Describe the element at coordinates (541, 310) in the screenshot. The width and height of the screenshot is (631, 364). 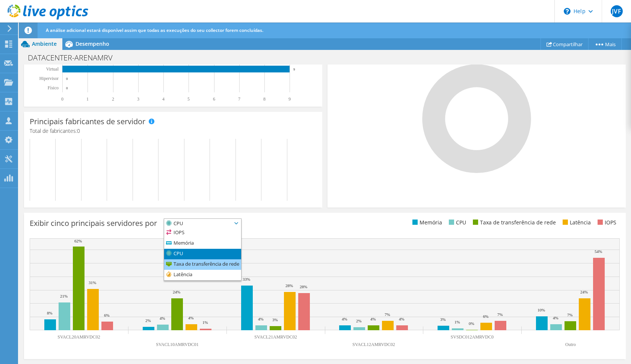
I see `text: 10%` at that location.